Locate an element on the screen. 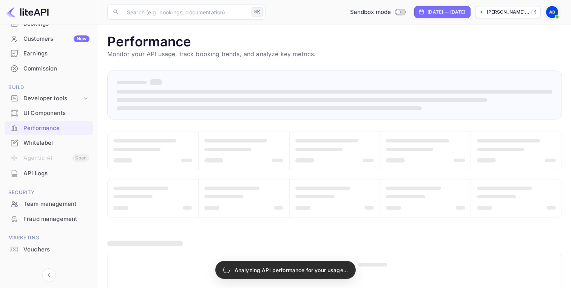 This screenshot has height=288, width=571. a: Whitelabel is located at coordinates (49, 143).